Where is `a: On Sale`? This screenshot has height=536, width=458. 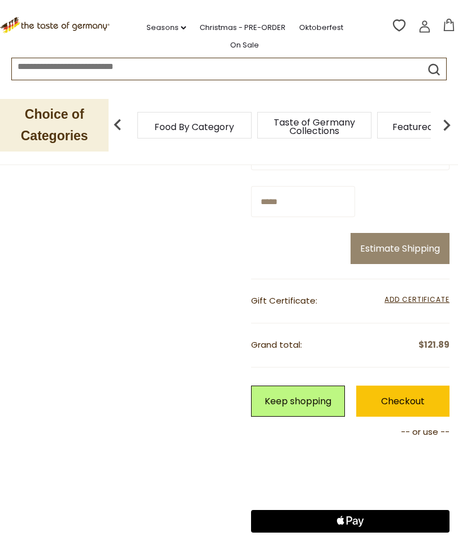
a: On Sale is located at coordinates (244, 45).